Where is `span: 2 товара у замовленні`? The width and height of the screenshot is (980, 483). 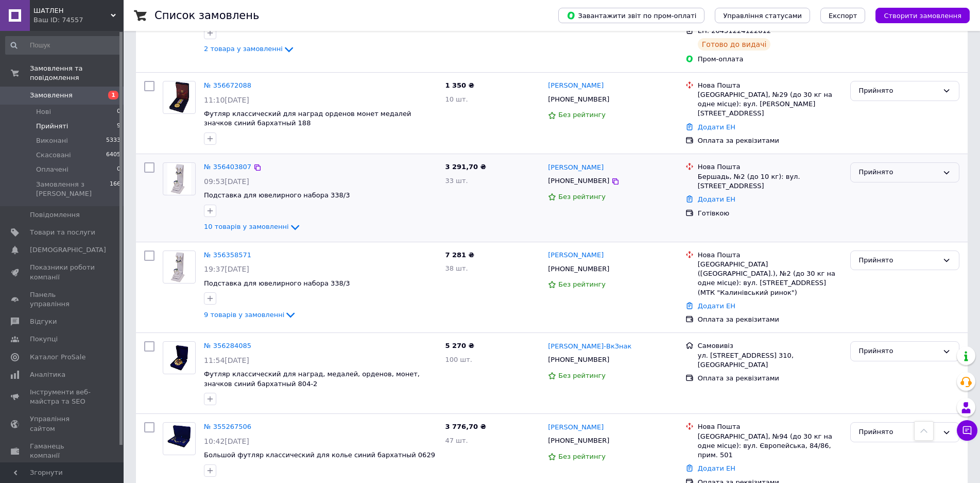
span: 2 товара у замовленні is located at coordinates (243, 48).